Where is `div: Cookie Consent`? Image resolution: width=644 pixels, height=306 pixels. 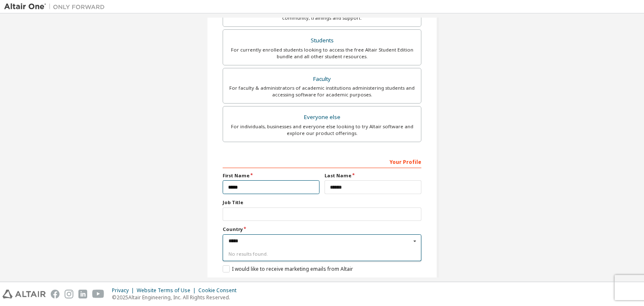
div: Cookie Consent is located at coordinates (220, 291).